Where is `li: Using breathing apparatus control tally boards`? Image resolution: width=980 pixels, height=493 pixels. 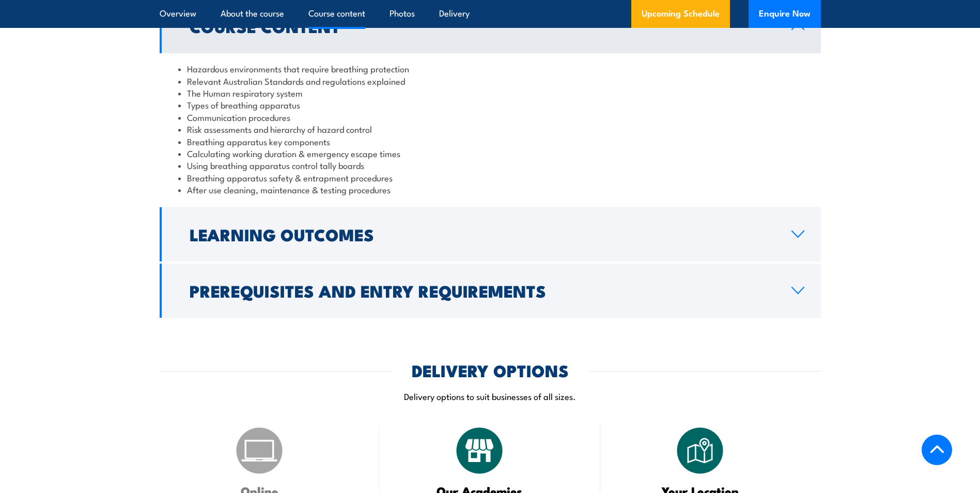
li: Using breathing apparatus control tally boards is located at coordinates (490, 165).